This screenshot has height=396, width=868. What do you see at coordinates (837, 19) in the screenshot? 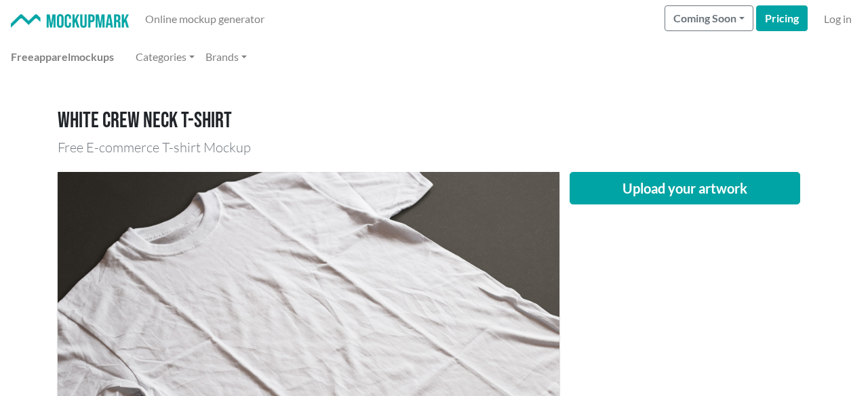
I see `a: Log in` at bounding box center [837, 19].